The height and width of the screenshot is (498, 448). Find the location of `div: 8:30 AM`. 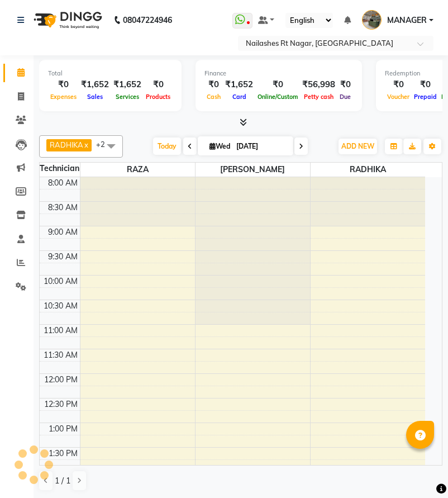

div: 8:30 AM is located at coordinates (62, 207).